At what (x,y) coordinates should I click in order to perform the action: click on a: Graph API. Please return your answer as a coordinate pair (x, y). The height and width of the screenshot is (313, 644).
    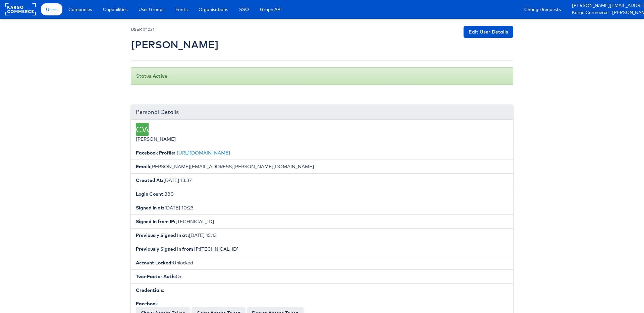
    Looking at the image, I should click on (271, 9).